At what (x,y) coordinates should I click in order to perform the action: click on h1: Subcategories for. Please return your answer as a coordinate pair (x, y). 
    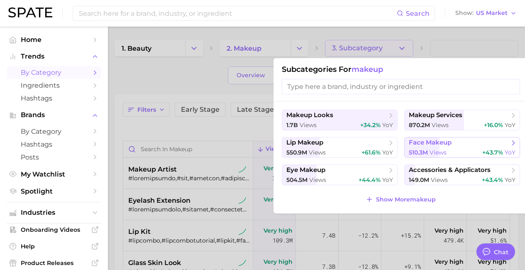
    Looking at the image, I should click on (401, 69).